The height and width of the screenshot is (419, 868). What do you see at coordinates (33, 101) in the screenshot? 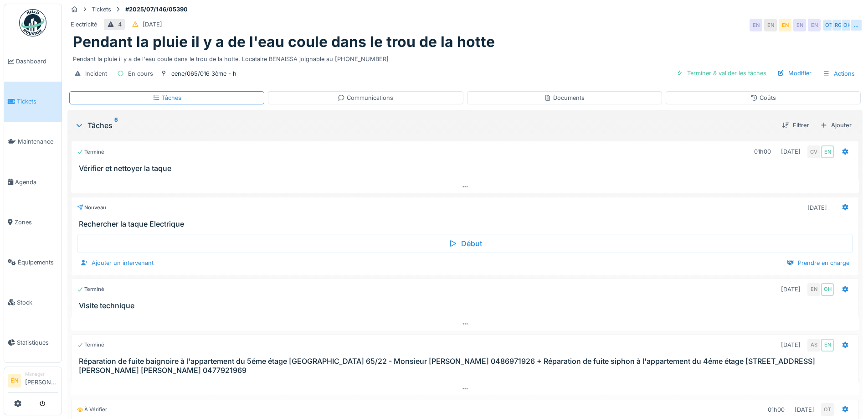
I see `a: Tickets` at bounding box center [33, 101].